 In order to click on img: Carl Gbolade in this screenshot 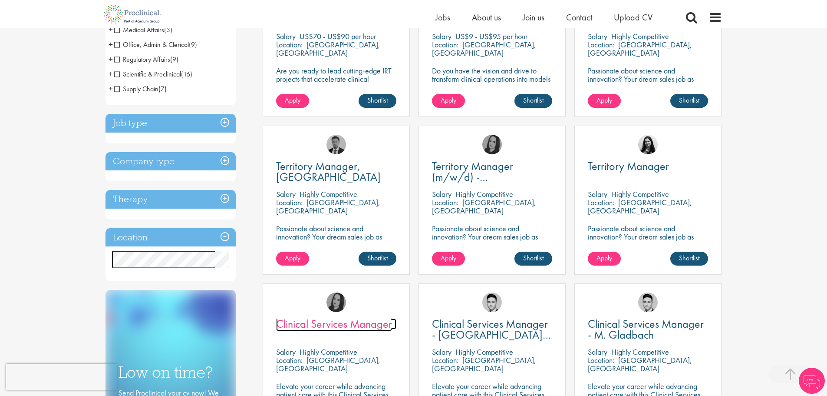, I will do `click(336, 144)`.